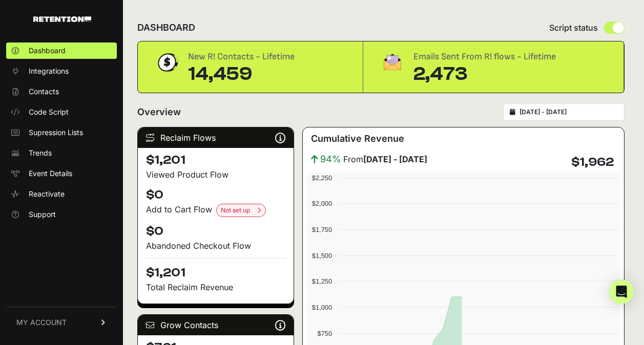 The image size is (644, 345). What do you see at coordinates (167, 63) in the screenshot?
I see `img: dollar-coin-05c43ed7efb7bc0c12610022525b4bbbb207c7efeef5aecc26f025e68dcafac9.png` at bounding box center [167, 63].